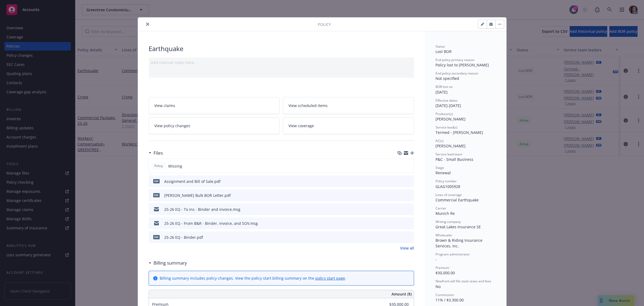 Image resolution: width=644 pixels, height=306 pixels. Describe the element at coordinates (155, 153) in the screenshot. I see `div: Files` at that location.